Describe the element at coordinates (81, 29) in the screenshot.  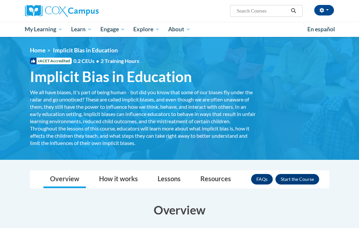
I see `a: Learn` at that location.